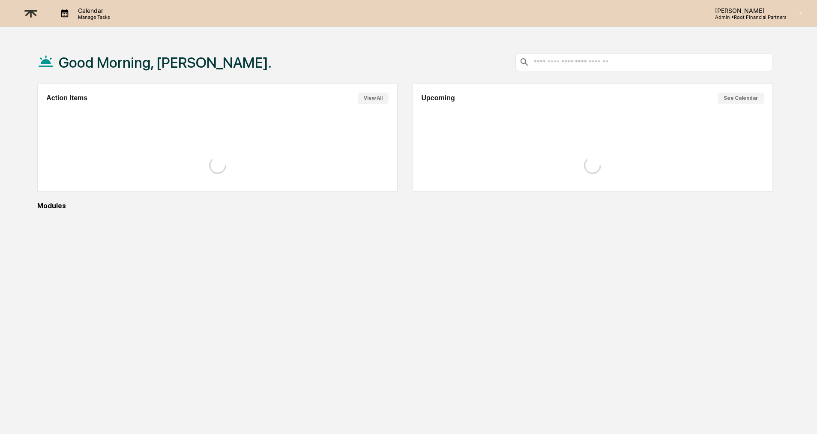 The image size is (817, 434). I want to click on button: View All, so click(373, 98).